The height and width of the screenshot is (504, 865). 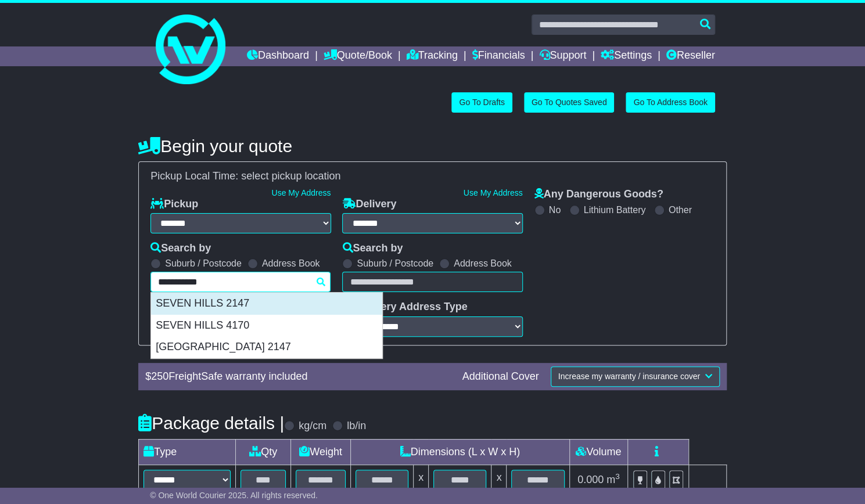 What do you see at coordinates (266, 303) in the screenshot?
I see `div: SEVEN HILLS 2147` at bounding box center [266, 303].